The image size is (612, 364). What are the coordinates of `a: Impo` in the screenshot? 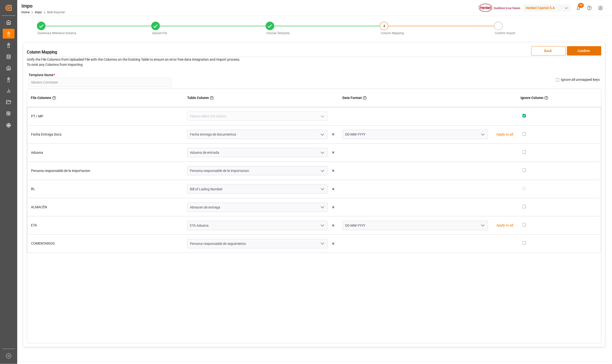 It's located at (39, 12).